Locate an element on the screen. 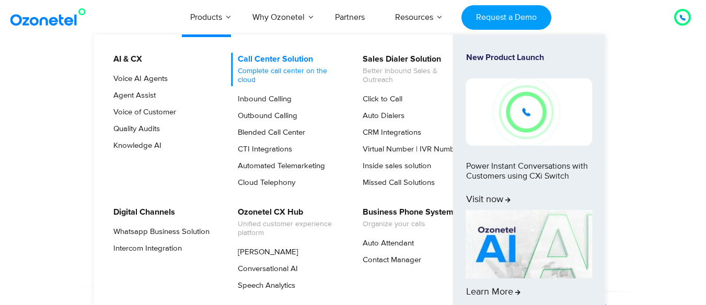 This screenshot has width=706, height=305. a: Auto Attendant is located at coordinates (386, 243).